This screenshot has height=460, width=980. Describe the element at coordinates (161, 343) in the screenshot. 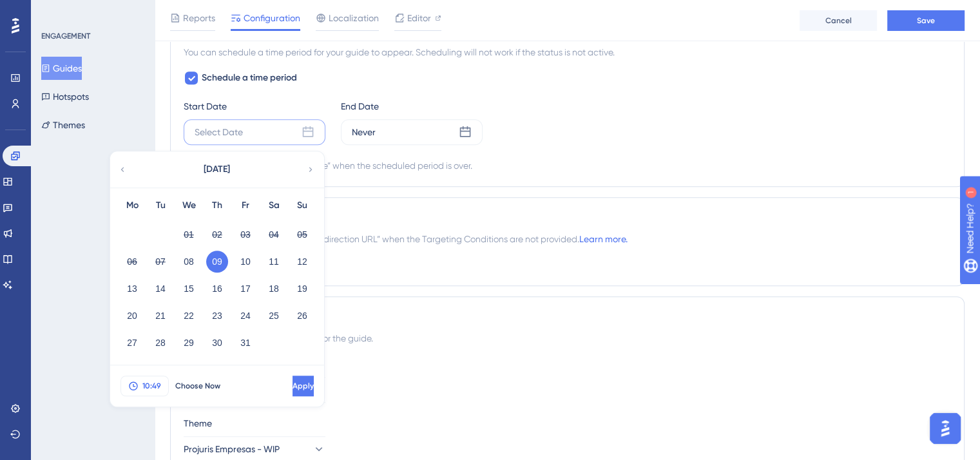

I see `button: 28` at that location.